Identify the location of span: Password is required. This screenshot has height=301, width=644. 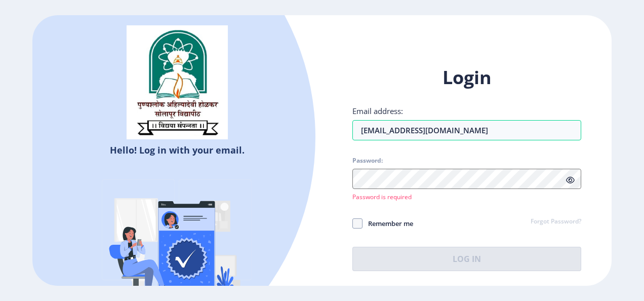
(382, 197).